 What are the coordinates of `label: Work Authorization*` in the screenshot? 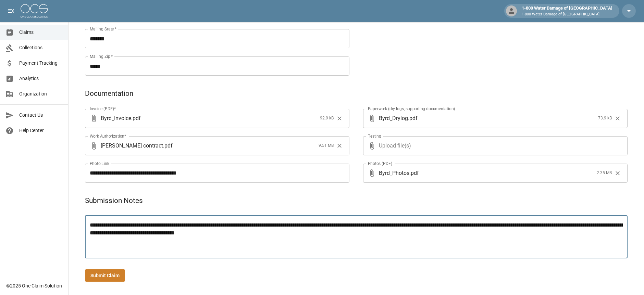 It's located at (108, 136).